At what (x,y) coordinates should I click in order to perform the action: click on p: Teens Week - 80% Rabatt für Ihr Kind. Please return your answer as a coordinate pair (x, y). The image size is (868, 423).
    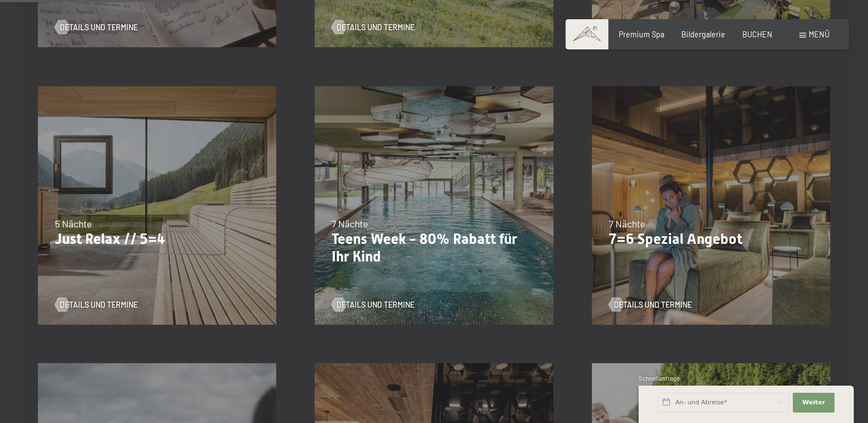
    Looking at the image, I should click on (434, 247).